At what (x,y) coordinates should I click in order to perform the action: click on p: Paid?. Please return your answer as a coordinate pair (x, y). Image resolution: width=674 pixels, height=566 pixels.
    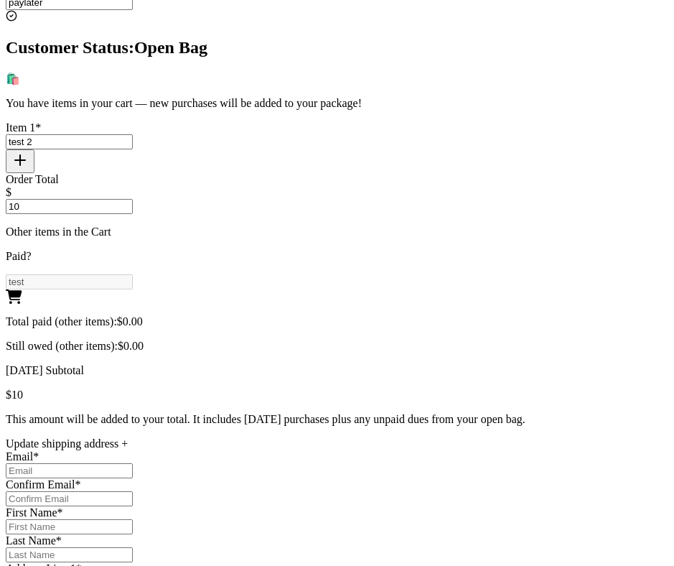
    Looking at the image, I should click on (337, 256).